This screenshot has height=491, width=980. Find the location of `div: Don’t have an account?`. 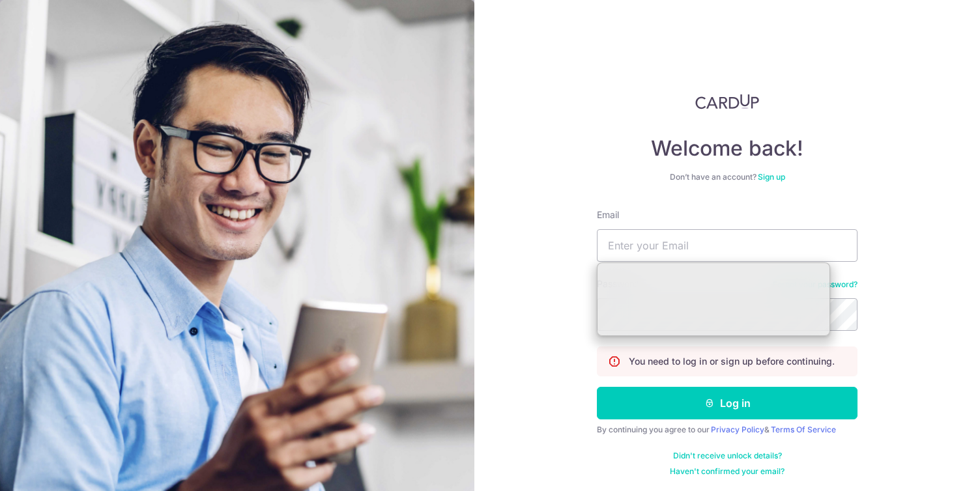

div: Don’t have an account? is located at coordinates (727, 177).